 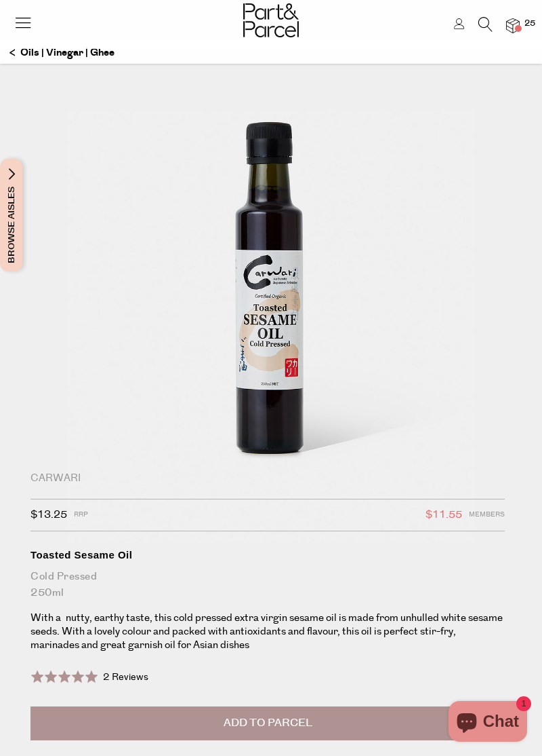 What do you see at coordinates (271, 302) in the screenshot?
I see `img: Toasted Sesame Oil` at bounding box center [271, 302].